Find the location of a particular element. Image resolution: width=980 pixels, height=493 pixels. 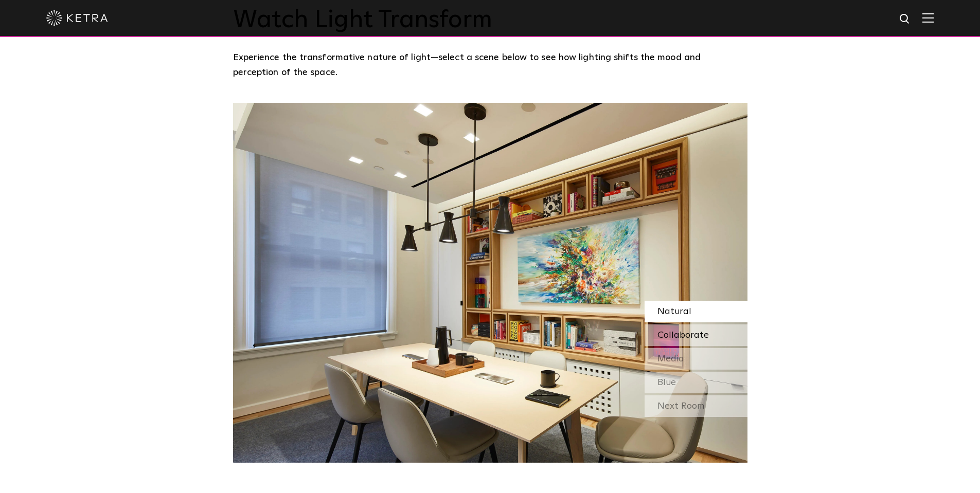

span: Collaborate is located at coordinates (684, 335).